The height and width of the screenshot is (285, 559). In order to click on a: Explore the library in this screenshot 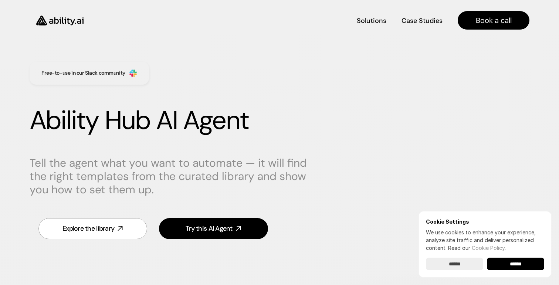, I will do `click(93, 229)`.